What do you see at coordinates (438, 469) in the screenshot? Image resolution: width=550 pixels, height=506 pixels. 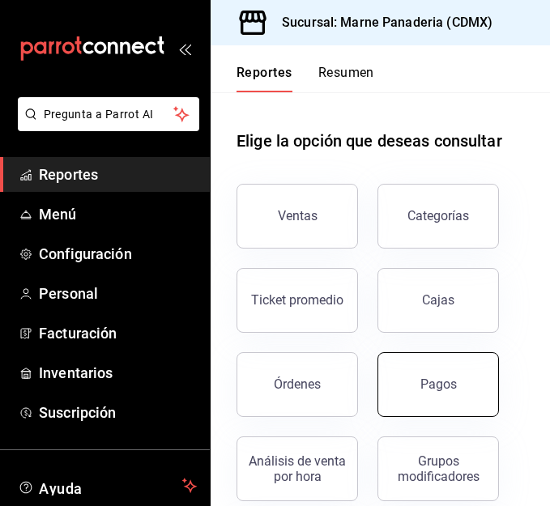 I see `button: Grupos modificadores` at bounding box center [438, 469].